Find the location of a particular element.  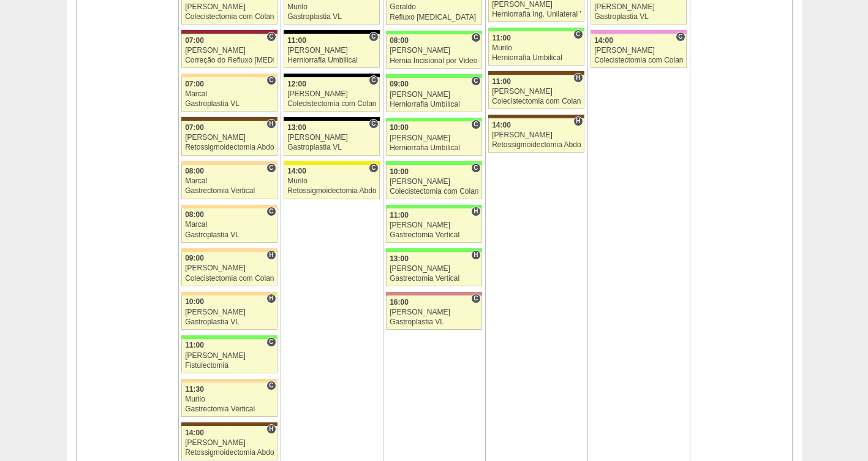

div: Key: Albert Einstein is located at coordinates (638, 32).